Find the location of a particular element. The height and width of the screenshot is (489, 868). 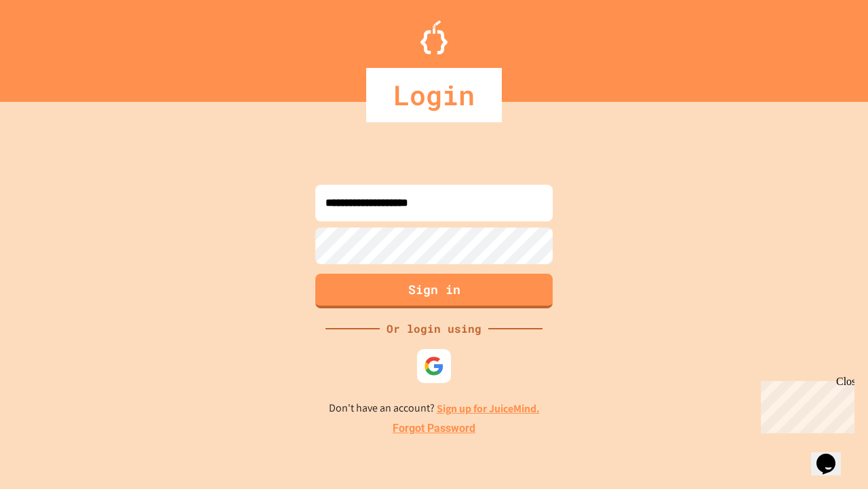

div: Chat with us now!Close is located at coordinates (50, 45).